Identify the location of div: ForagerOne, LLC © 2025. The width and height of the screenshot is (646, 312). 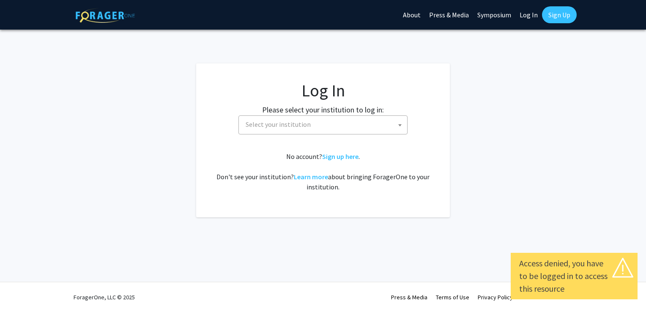
(104, 297).